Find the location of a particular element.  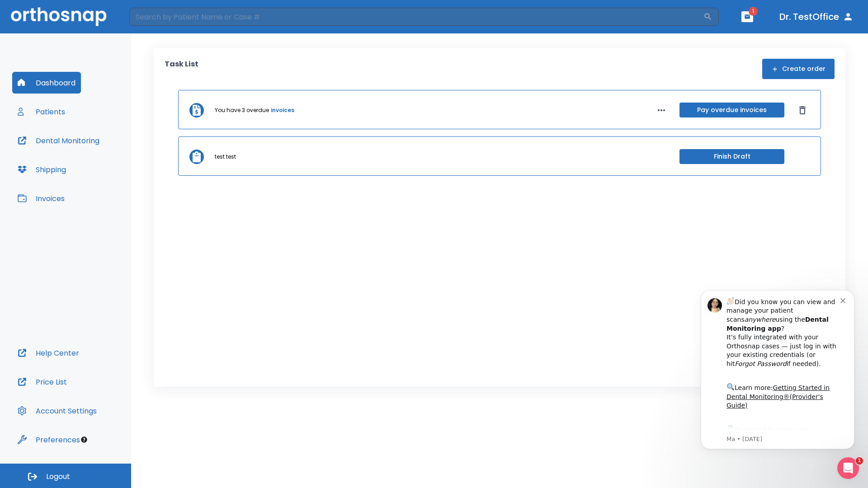

button: Dental Monitoring is located at coordinates (58, 141).